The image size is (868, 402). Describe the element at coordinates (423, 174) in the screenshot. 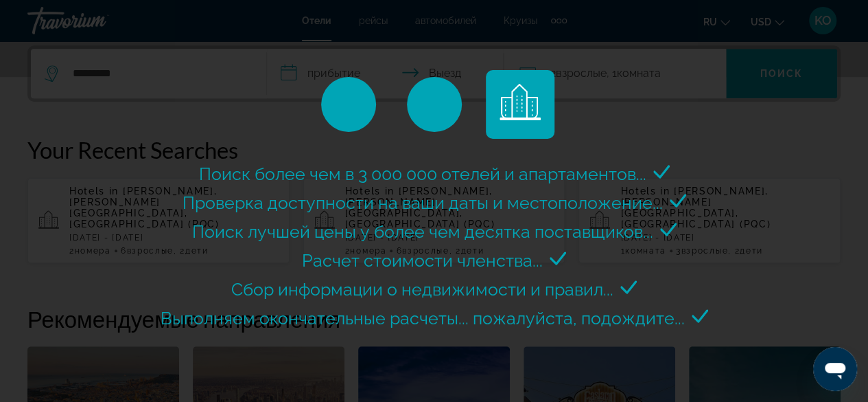

I see `span: Поиск более чем в 3 000 000 отелей и апартаментов...` at that location.